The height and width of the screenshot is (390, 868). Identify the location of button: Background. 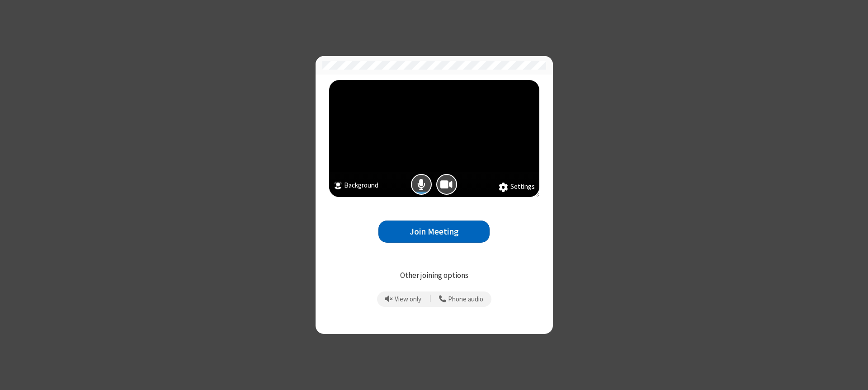
(356, 186).